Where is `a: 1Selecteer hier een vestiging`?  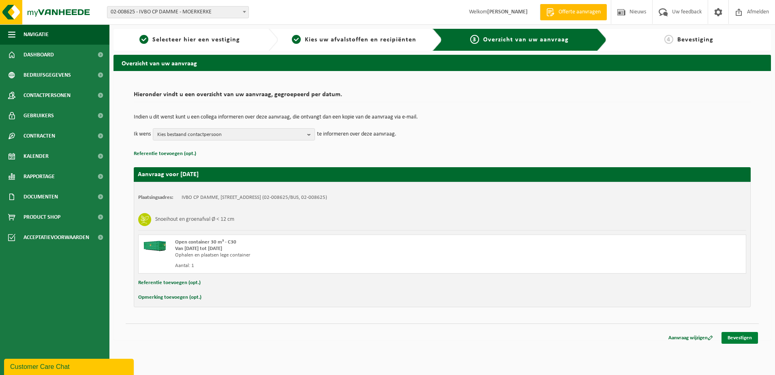
a: 1Selecteer hier een vestiging is located at coordinates (190, 40).